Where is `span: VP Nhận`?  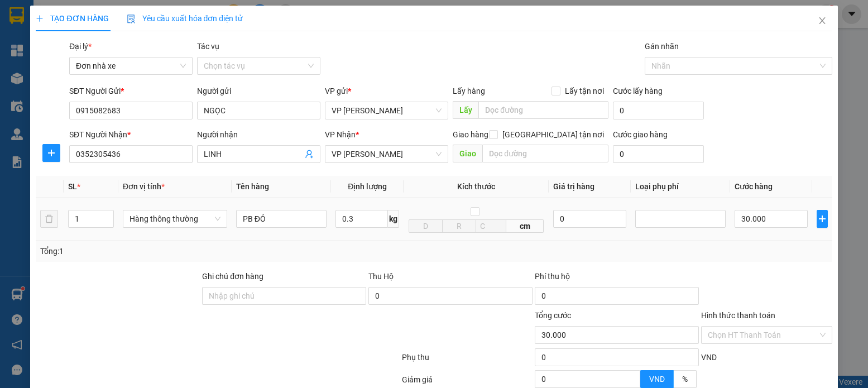 span: VP Nhận is located at coordinates (340, 135).